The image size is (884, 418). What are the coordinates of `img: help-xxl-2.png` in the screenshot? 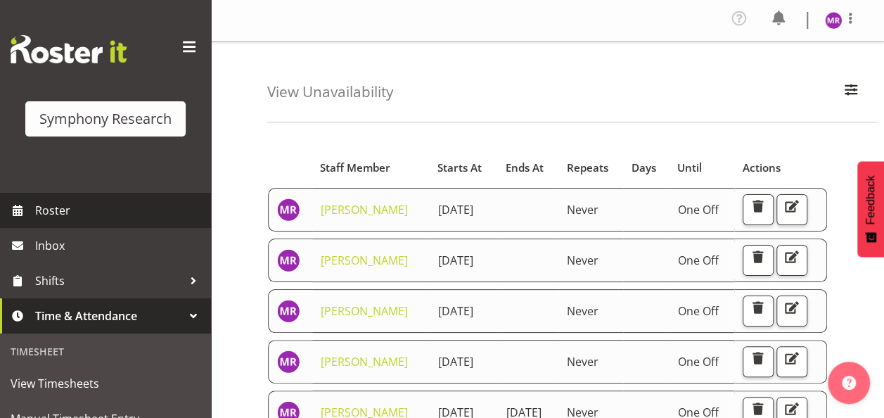 It's located at (848, 382).